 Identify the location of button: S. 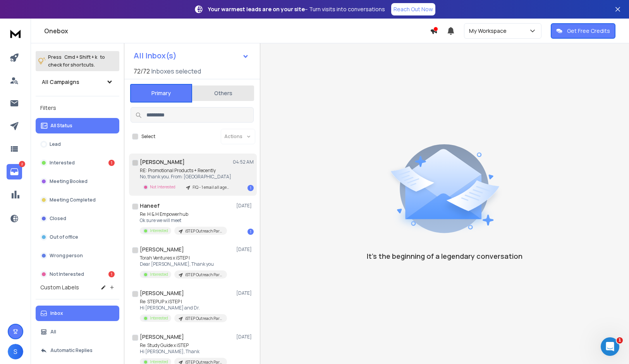
(16, 351).